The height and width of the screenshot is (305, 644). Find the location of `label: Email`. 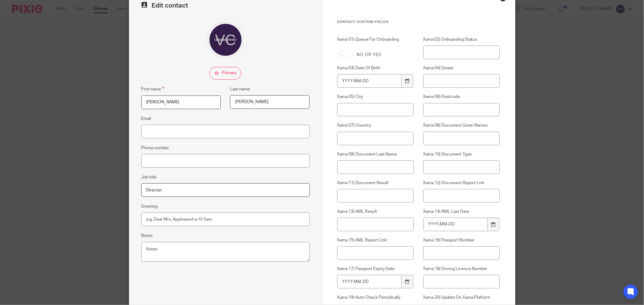

label: Email is located at coordinates (146, 119).